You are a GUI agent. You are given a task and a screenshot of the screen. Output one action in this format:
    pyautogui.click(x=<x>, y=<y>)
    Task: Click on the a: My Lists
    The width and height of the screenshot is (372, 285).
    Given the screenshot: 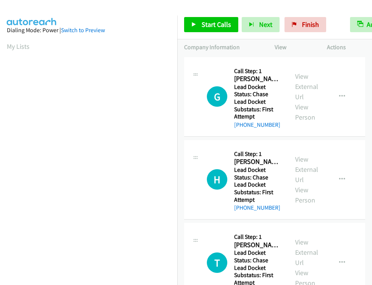 What is the action you would take?
    pyautogui.click(x=18, y=46)
    